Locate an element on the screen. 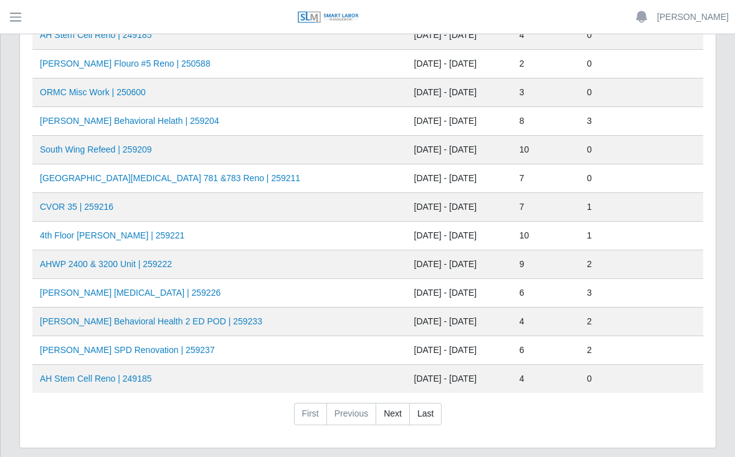 This screenshot has height=457, width=735. td: 8 is located at coordinates (546, 121).